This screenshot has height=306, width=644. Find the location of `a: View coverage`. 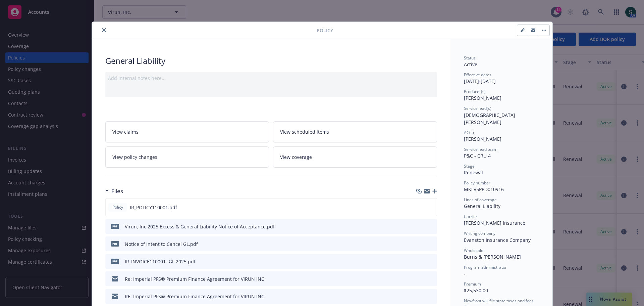

a: View coverage is located at coordinates (355, 157).